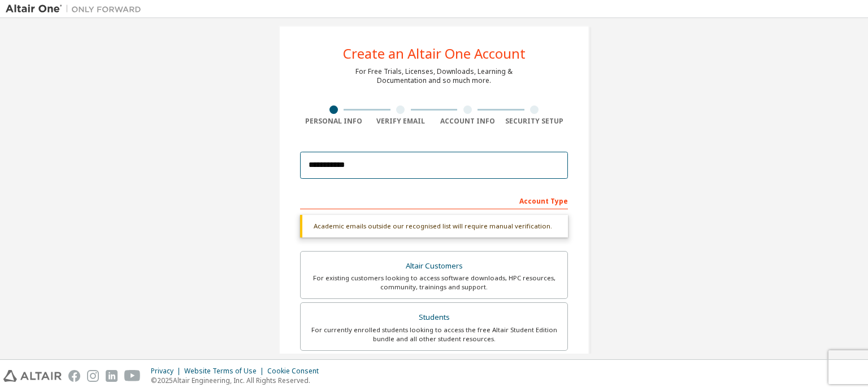 This screenshot has width=868, height=392. I want to click on div: Account Type, so click(434, 201).